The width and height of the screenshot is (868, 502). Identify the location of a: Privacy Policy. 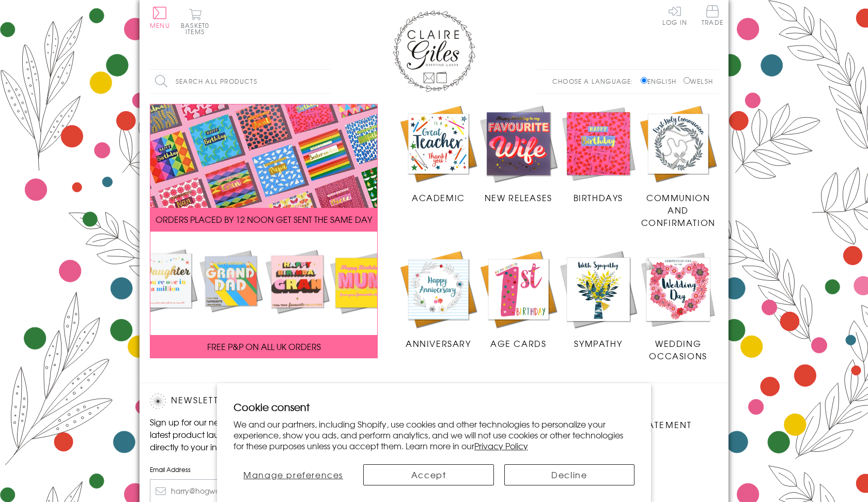
(501, 446).